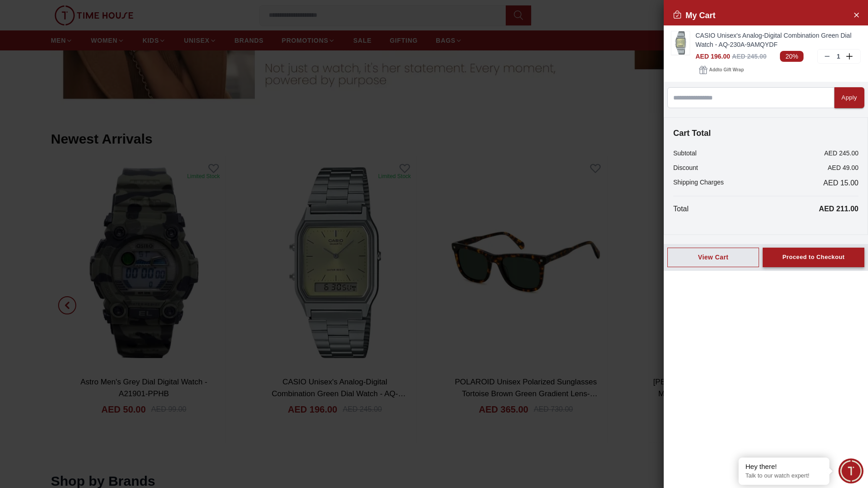  I want to click on span: 20%, so click(792, 56).